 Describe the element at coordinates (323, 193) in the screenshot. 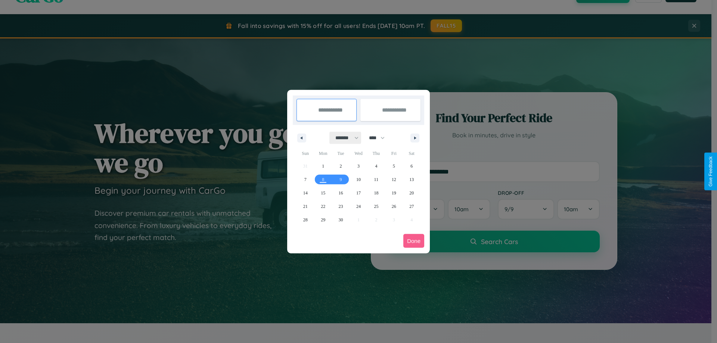

I see `button: 15` at that location.